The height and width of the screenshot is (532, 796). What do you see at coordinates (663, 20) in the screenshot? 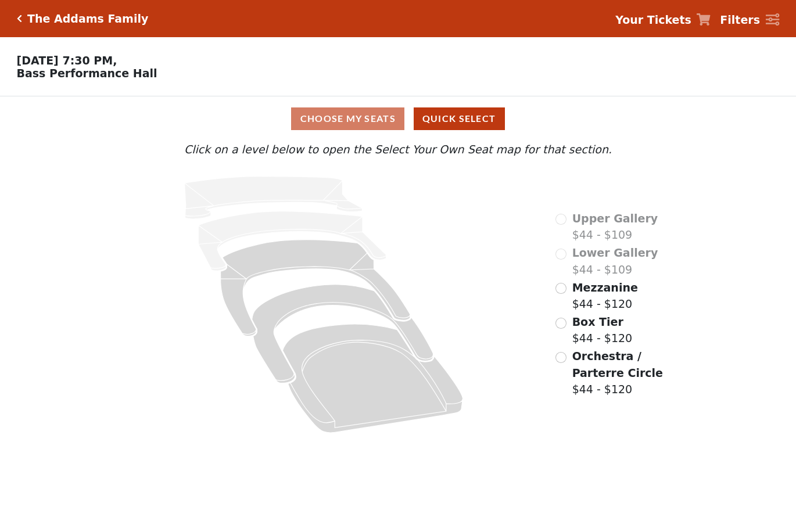
I see `a: Your Tickets` at bounding box center [663, 20].